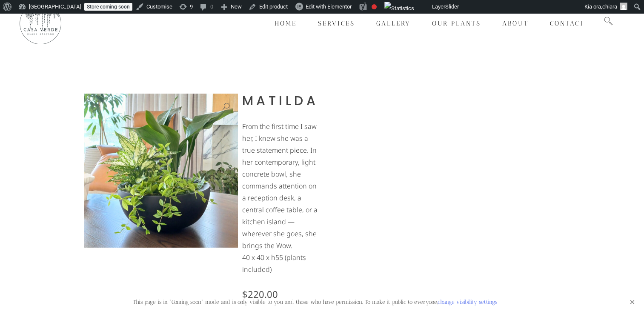 This screenshot has width=644, height=314. Describe the element at coordinates (374, 7) in the screenshot. I see `div: Focus keyphrase not set` at that location.